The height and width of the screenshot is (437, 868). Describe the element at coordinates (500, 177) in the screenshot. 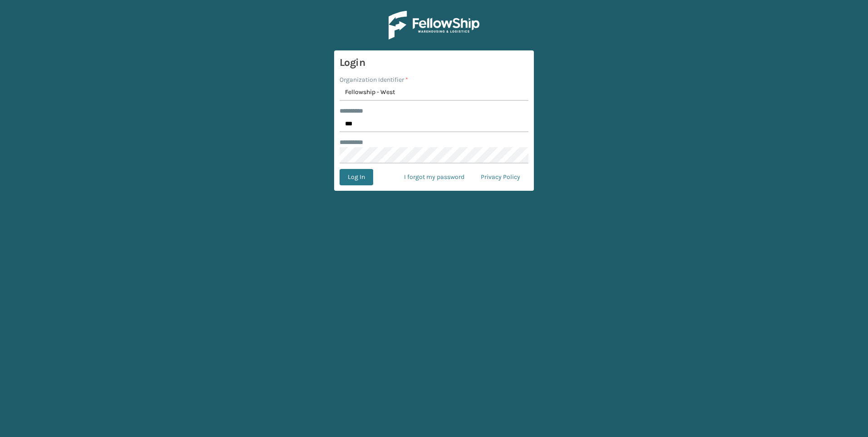

I see `a: Privacy Policy` at that location.